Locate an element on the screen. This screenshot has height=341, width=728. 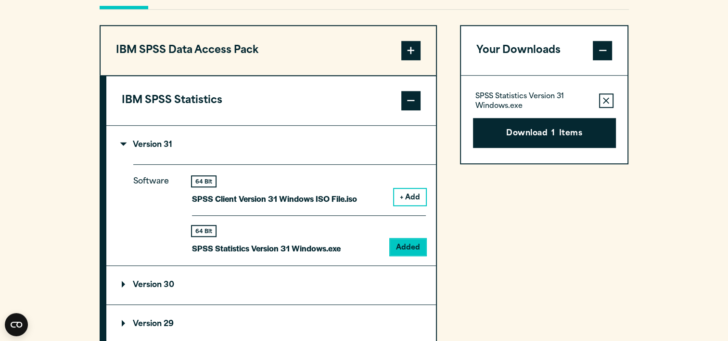
button: Download1Items is located at coordinates (544, 133).